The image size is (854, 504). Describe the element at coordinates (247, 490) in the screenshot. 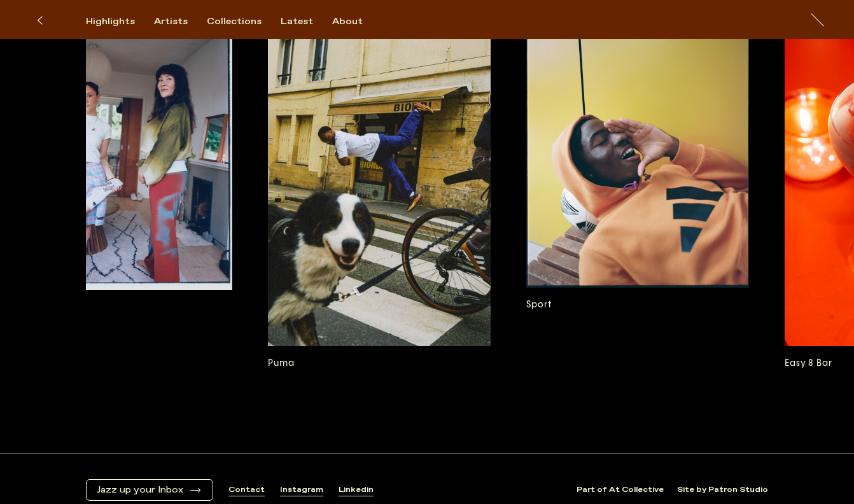

I see `a: Contact` at that location.